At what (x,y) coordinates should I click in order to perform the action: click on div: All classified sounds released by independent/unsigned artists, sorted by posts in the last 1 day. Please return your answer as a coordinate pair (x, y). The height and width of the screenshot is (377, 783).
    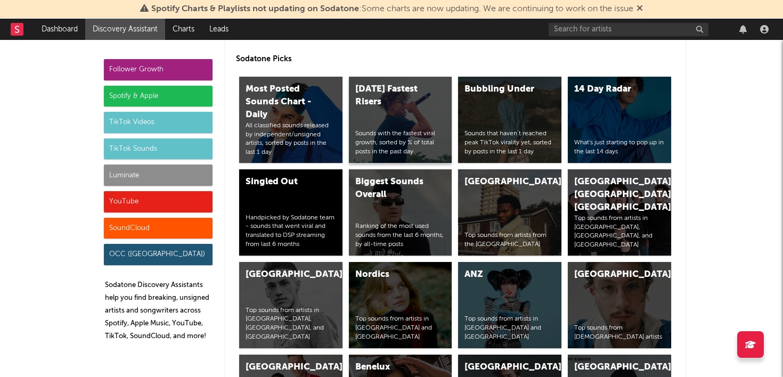
    Looking at the image, I should click on (291, 139).